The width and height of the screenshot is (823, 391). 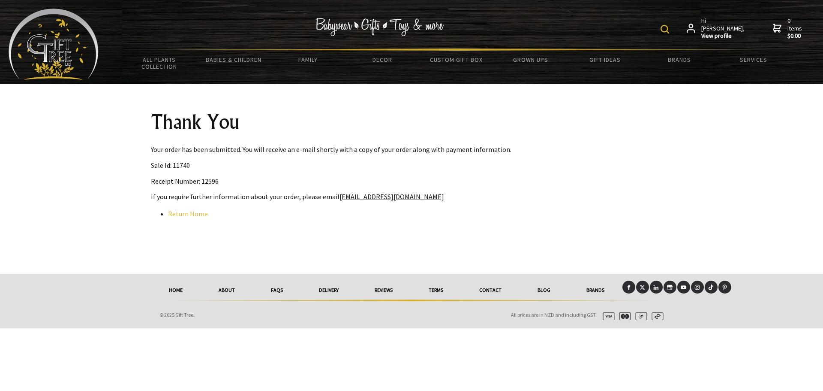 I want to click on a: Return Home, so click(x=188, y=214).